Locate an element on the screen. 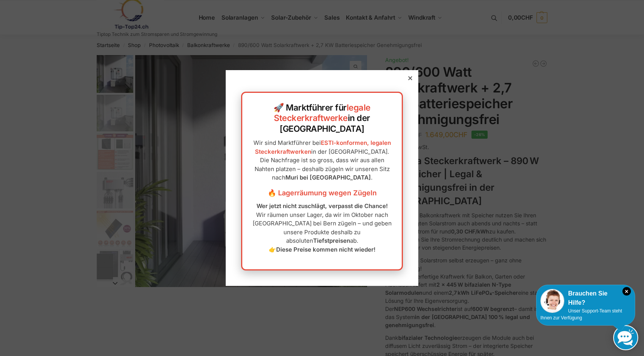 The height and width of the screenshot is (356, 644). strong: Wer jetzt nicht zuschlägt, verpasst die Chance! is located at coordinates (322, 205).